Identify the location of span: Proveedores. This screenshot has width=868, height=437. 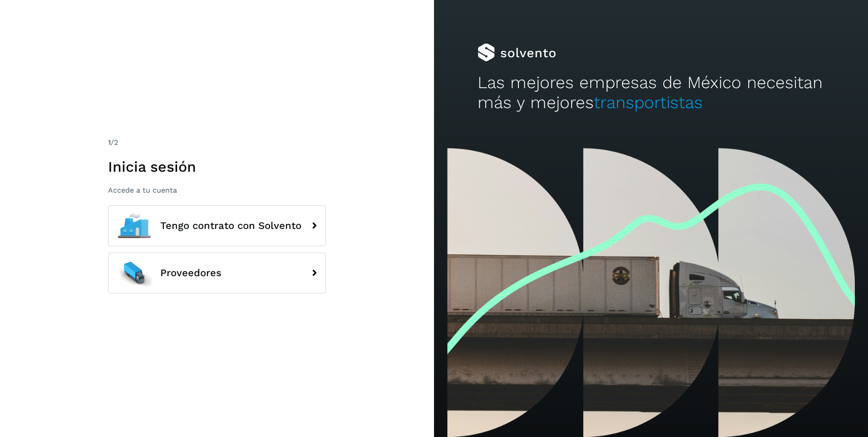
(191, 273).